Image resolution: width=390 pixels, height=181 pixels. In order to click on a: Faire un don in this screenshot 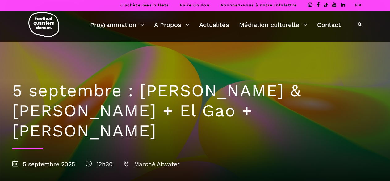, I will do `click(195, 5)`.